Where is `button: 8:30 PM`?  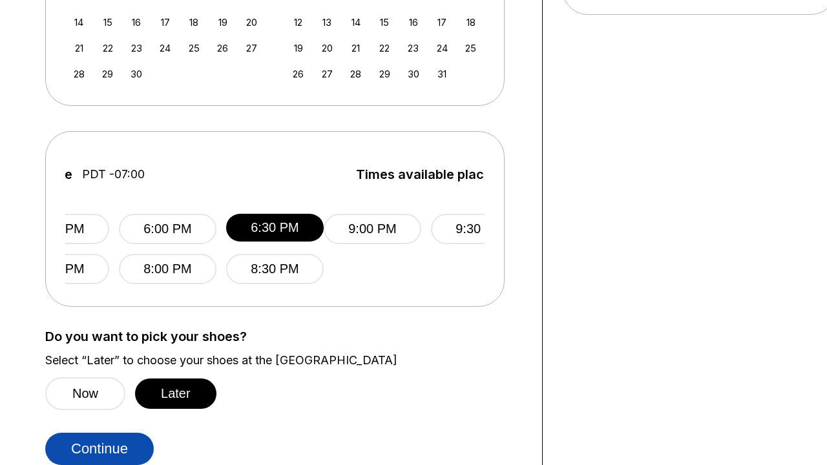
button: 8:30 PM is located at coordinates (275, 269).